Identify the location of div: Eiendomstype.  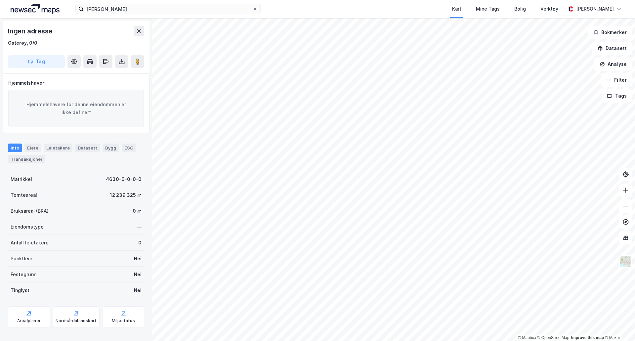
(27, 227).